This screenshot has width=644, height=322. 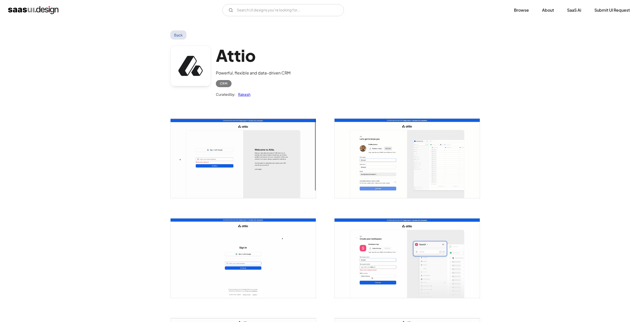 What do you see at coordinates (283, 10) in the screenshot?
I see `input: Search UI designs you're looking for...` at bounding box center [283, 10].